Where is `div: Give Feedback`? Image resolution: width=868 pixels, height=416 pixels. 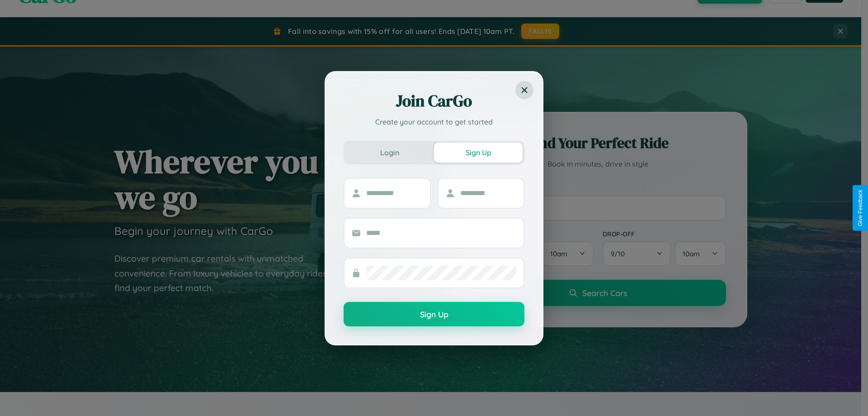
div: Give Feedback is located at coordinates (860, 208).